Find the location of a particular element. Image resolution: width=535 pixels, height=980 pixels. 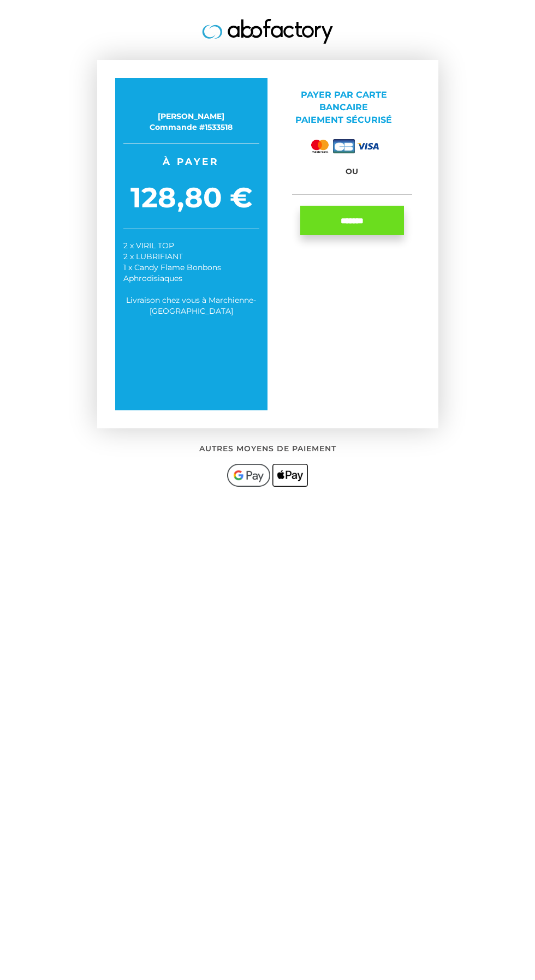

div: Commande #1533518 is located at coordinates (192, 127).